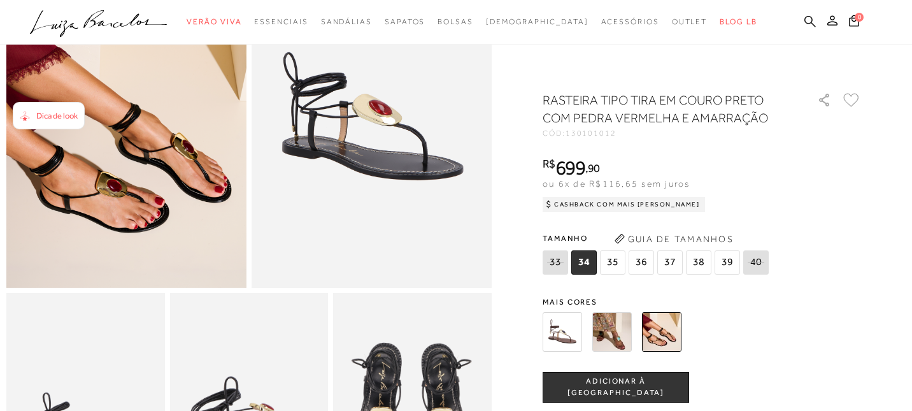 Image resolution: width=912 pixels, height=411 pixels. I want to click on img: RASTEIRA TIPO TIRA EM COURO CARAMELO COM PEDRA TURQUESA E AMARRAÇÃO, so click(612, 332).